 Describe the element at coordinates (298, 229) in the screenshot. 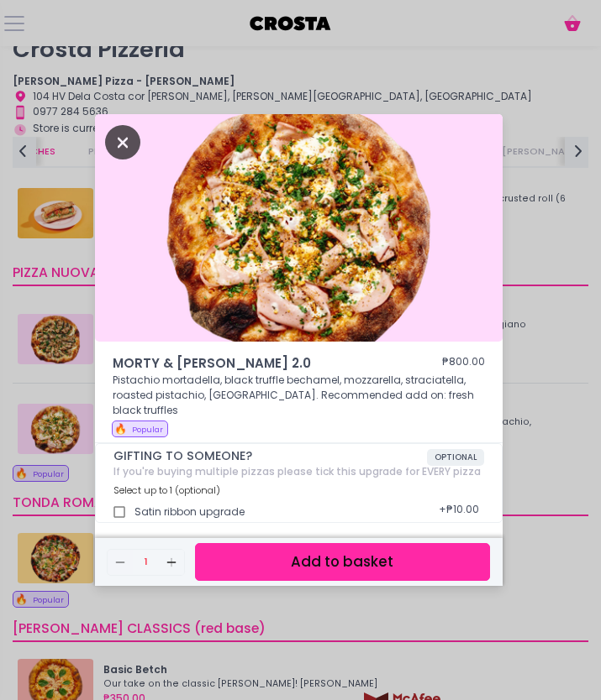

I see `img: MORTY & ELLA 2.0` at that location.